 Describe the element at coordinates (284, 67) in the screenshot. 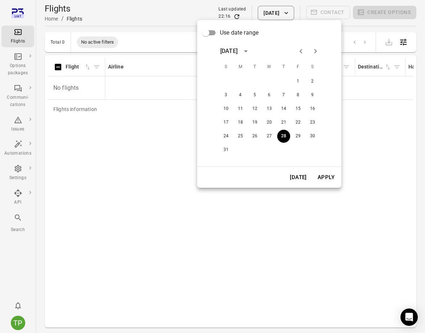

I see `span: Thursday` at that location.